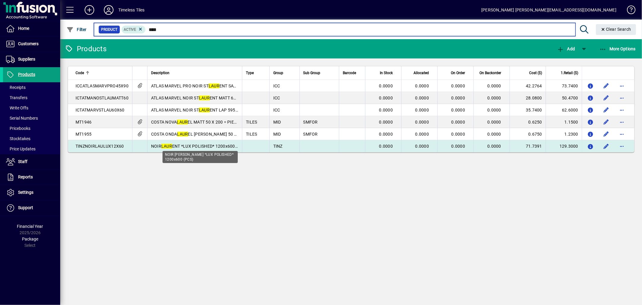  Describe the element at coordinates (285, 73) in the screenshot. I see `div: Group` at that location.